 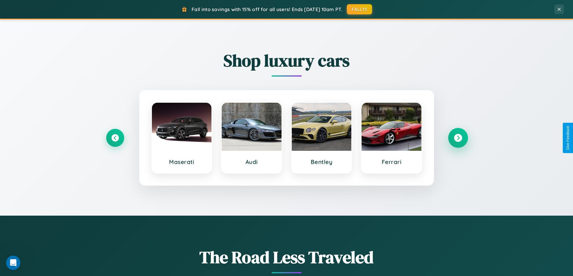 What do you see at coordinates (286, 257) in the screenshot?
I see `h1: The Road Less Traveled` at bounding box center [286, 257].